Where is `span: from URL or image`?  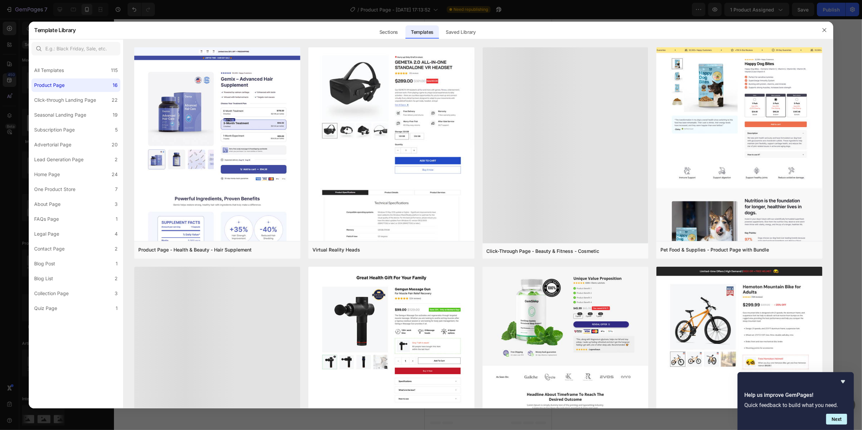
span: from URL or image is located at coordinates (63, 343).